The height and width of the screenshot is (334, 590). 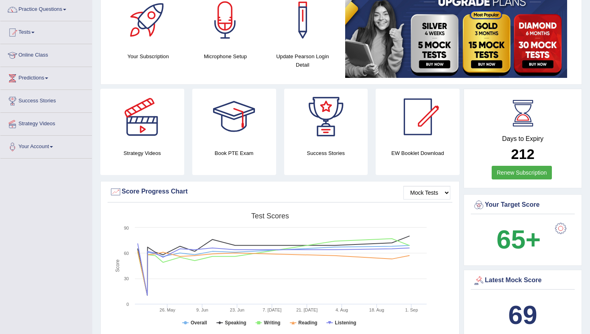 I want to click on div: Score Progress Chart, so click(x=280, y=192).